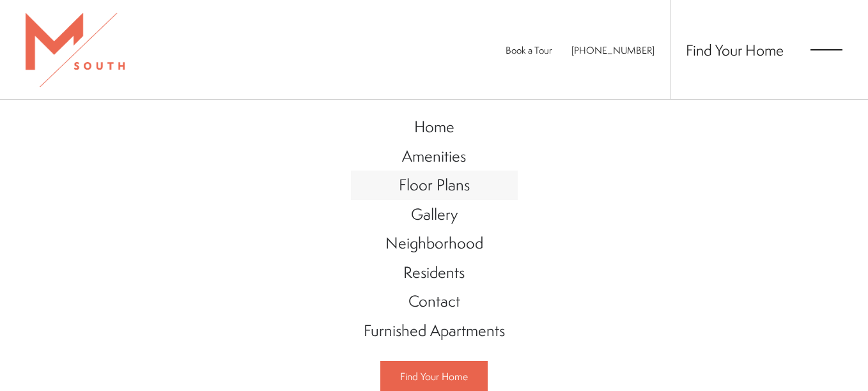 The width and height of the screenshot is (868, 391). What do you see at coordinates (434, 331) in the screenshot?
I see `a: Go to Furnished Apartments (opens in a new tab)` at bounding box center [434, 331].